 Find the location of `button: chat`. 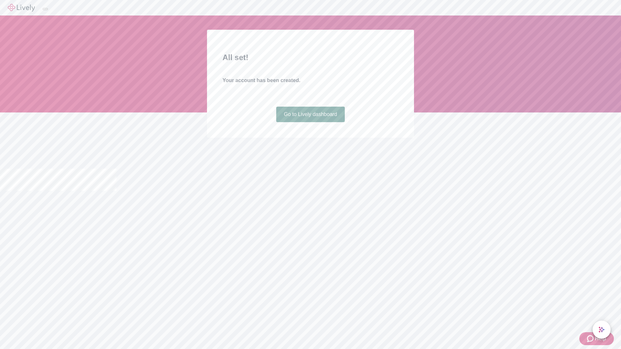

button: chat is located at coordinates (602, 330).